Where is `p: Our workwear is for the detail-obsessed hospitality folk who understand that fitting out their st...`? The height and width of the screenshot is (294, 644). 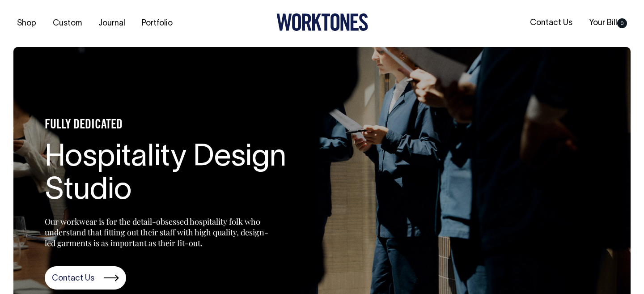
p: Our workwear is for the detail-obsessed hospitality folk who understand that fitting out their st... is located at coordinates (156, 233).